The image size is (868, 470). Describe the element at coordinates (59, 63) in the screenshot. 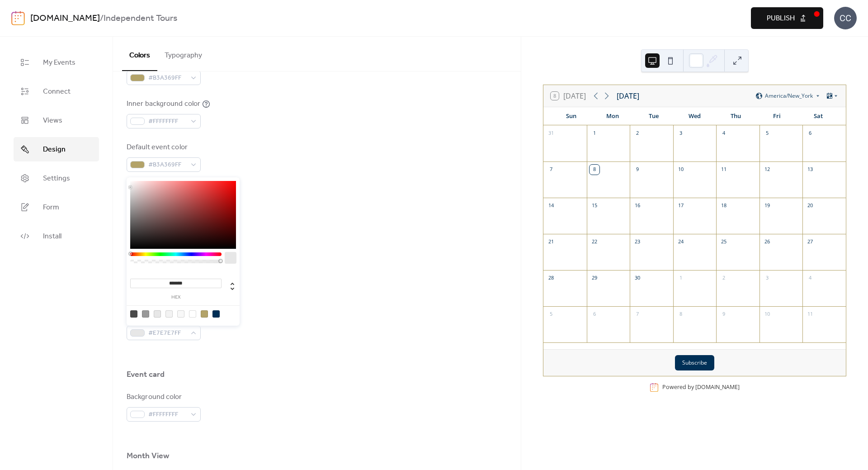

I see `span: My Events` at that location.